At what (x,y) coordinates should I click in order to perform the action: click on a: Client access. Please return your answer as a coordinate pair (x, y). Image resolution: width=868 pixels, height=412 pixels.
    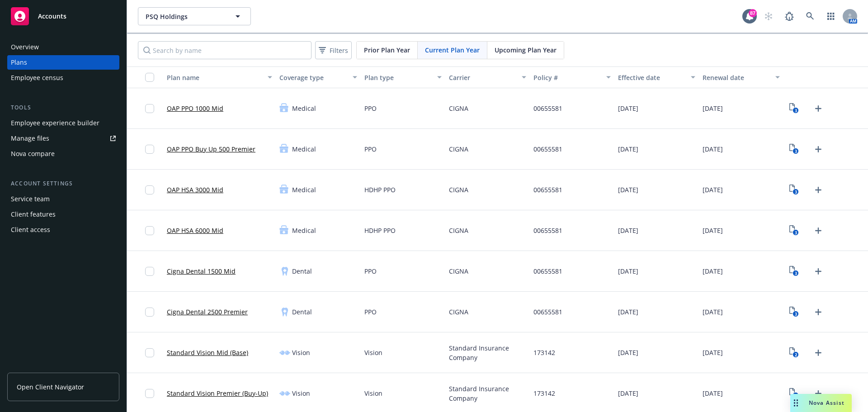
    Looking at the image, I should click on (63, 230).